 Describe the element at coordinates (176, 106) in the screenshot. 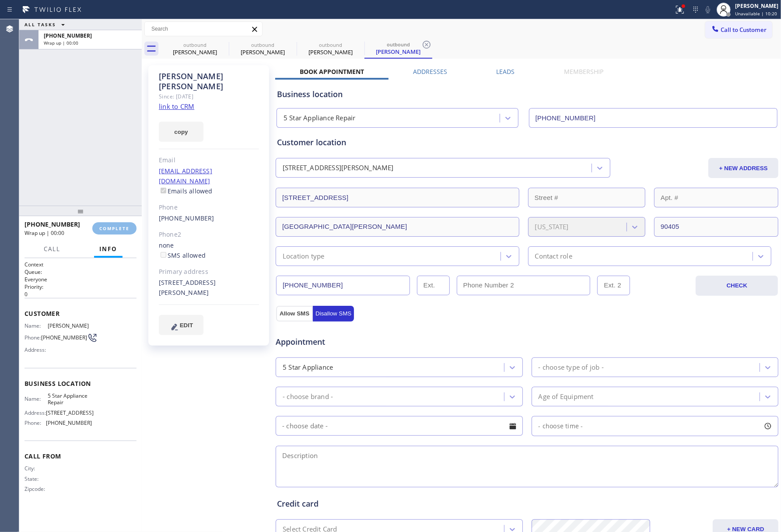

I see `a: link to CRM` at that location.